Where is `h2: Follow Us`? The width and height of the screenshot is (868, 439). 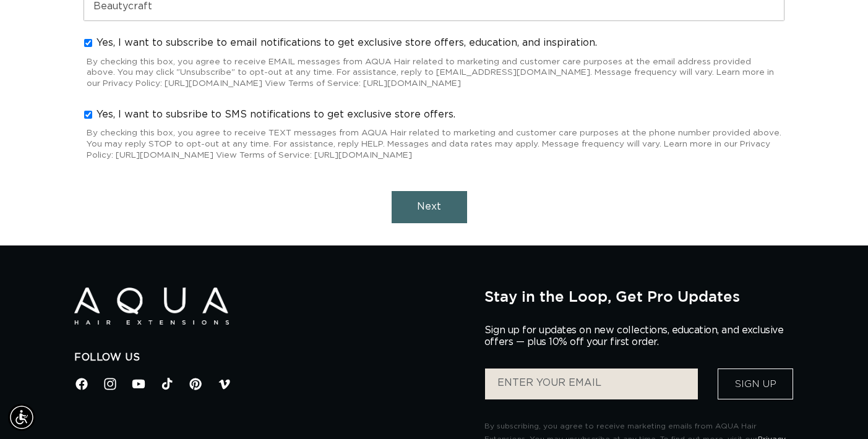 h2: Follow Us is located at coordinates (269, 357).